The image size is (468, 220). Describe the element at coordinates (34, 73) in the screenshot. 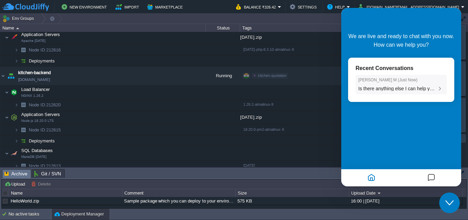

I see `span: kitchen-backend` at that location.